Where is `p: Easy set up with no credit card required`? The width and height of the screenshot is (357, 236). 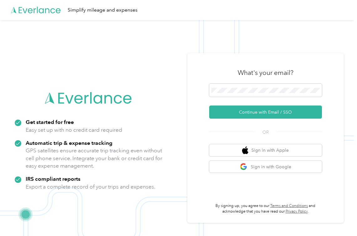
p: Easy set up with no credit card required is located at coordinates (74, 130).